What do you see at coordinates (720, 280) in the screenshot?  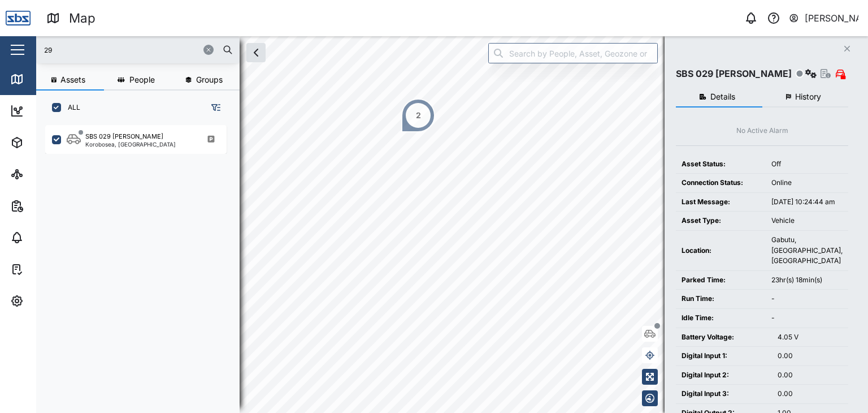 I see `div: Parked Time:` at bounding box center [720, 280].